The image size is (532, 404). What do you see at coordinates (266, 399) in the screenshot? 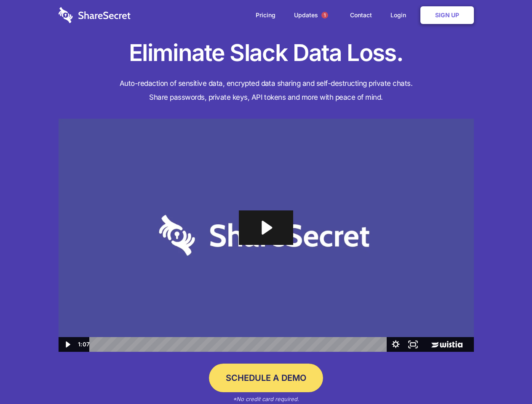
I see `em: *No credit card required.` at bounding box center [266, 399].